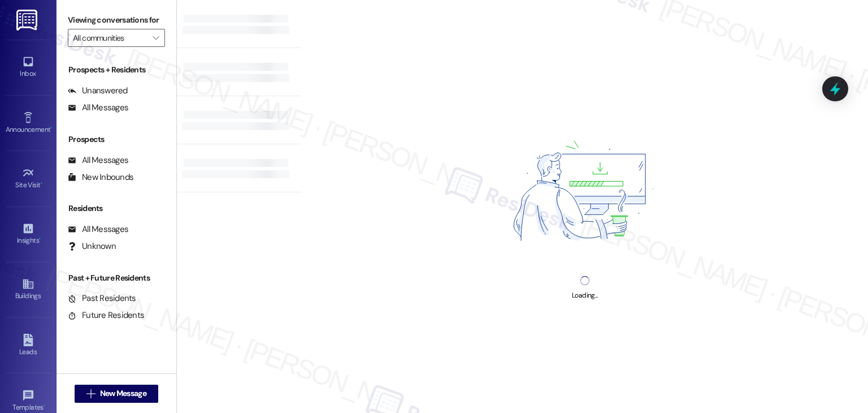  What do you see at coordinates (123, 393) in the screenshot?
I see `span: New Message` at bounding box center [123, 393].